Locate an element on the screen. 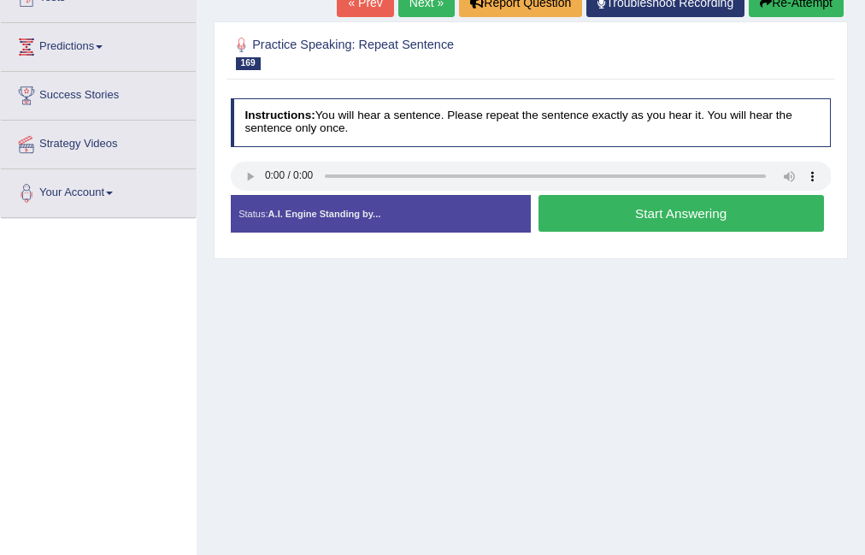 The image size is (865, 555). b: Instructions: is located at coordinates (279, 115).